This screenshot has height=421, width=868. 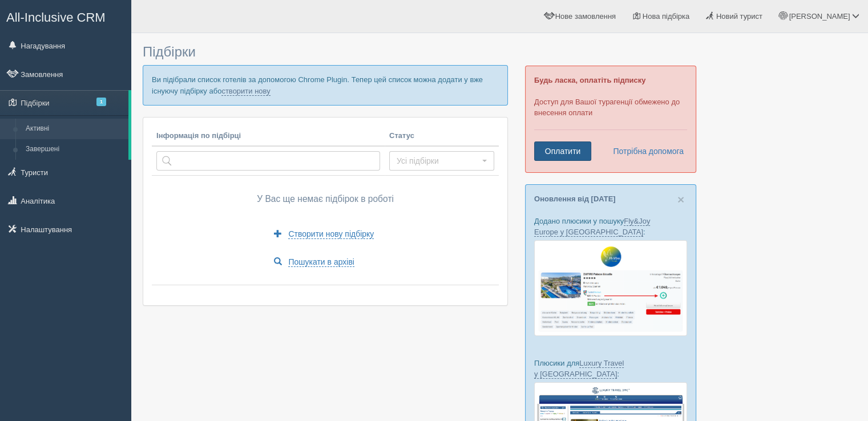 What do you see at coordinates (331, 233) in the screenshot?
I see `span: Створити нову підбірку` at bounding box center [331, 233].